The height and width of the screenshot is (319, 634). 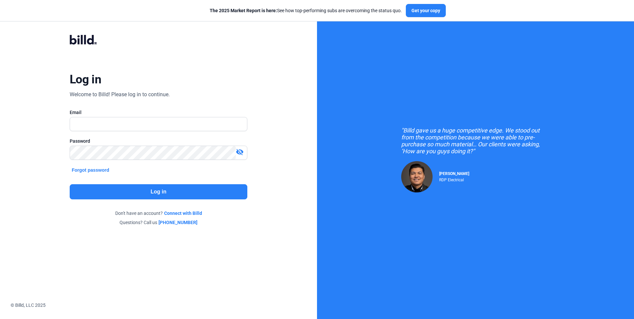 I want to click on button: Get your copy, so click(x=425, y=11).